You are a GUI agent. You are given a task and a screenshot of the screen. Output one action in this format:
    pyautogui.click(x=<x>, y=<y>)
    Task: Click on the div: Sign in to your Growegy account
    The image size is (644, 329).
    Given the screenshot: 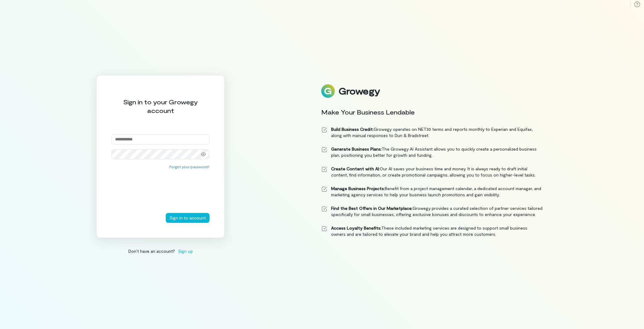 What is the action you would take?
    pyautogui.click(x=160, y=106)
    